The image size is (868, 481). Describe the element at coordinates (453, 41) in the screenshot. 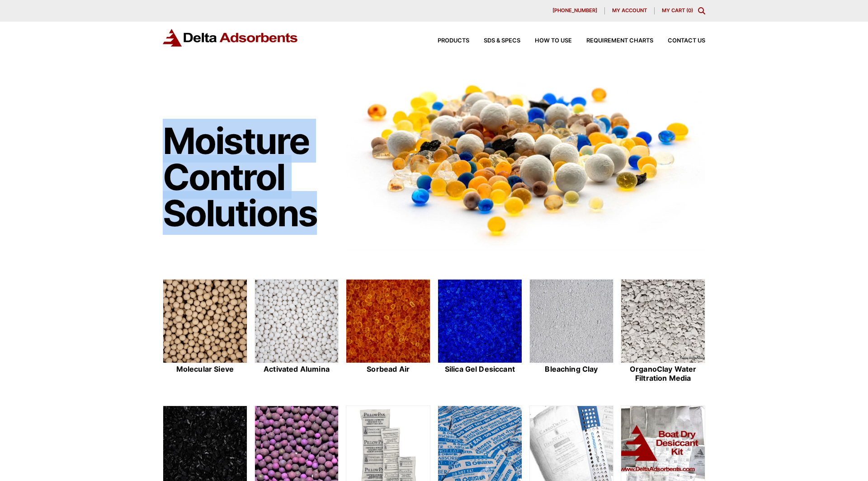

I see `span: Products` at that location.